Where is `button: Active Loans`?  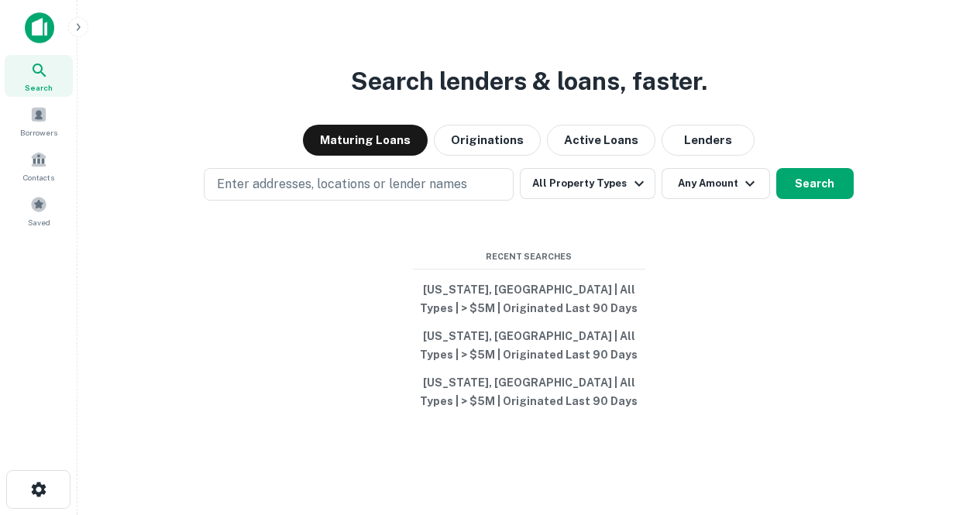 button: Active Loans is located at coordinates (602, 140).